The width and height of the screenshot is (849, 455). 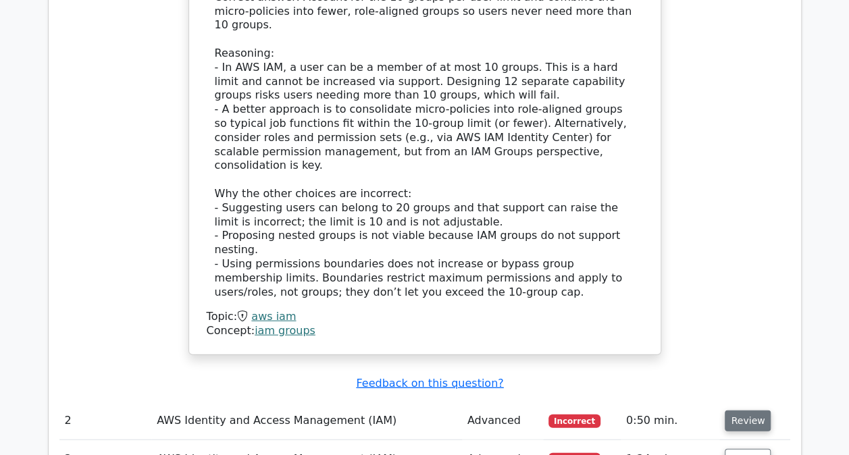 I want to click on td: Advanced, so click(x=502, y=421).